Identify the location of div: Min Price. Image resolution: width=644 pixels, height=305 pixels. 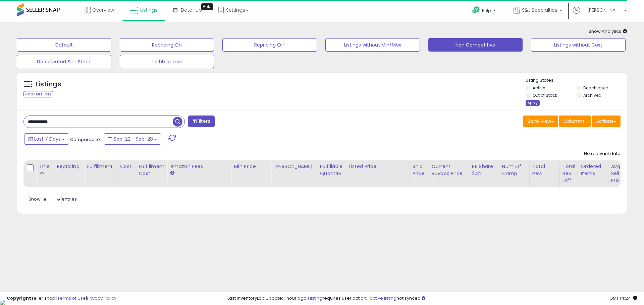
(251, 166).